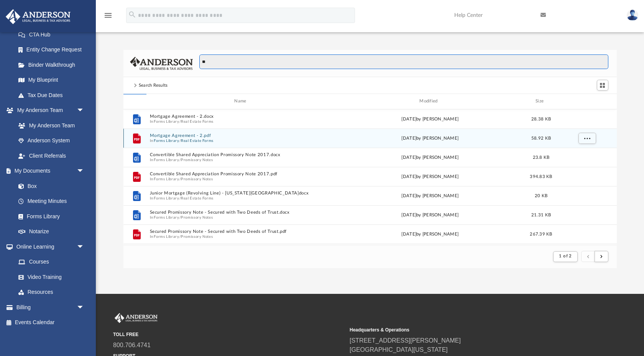 The height and width of the screenshot is (356, 644). Describe the element at coordinates (51, 307) in the screenshot. I see `a: Billingarrow_drop_down` at that location.